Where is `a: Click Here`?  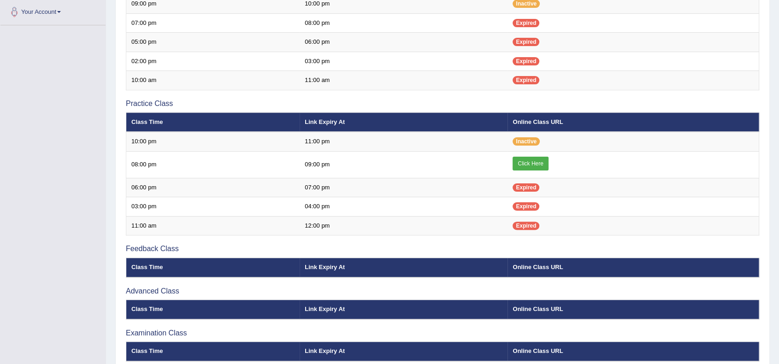 a: Click Here is located at coordinates (530, 164).